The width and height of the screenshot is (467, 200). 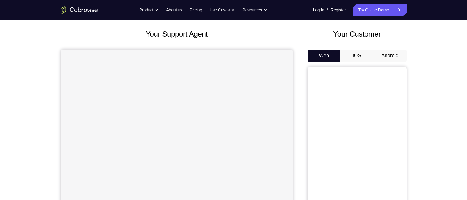 I want to click on button: iOS, so click(x=357, y=56).